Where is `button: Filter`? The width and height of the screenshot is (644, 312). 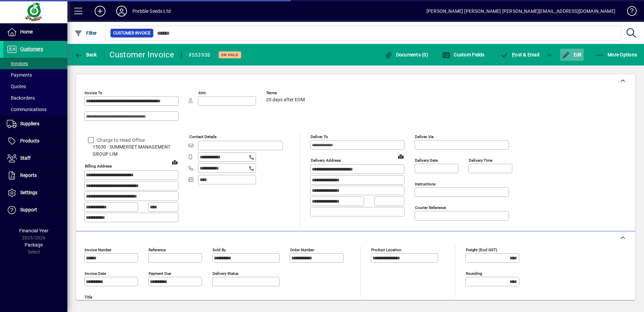 button: Filter is located at coordinates (85, 33).